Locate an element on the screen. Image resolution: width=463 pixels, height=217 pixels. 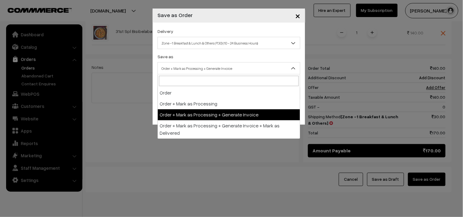
li: Order + Mark as Processing is located at coordinates (229, 104).